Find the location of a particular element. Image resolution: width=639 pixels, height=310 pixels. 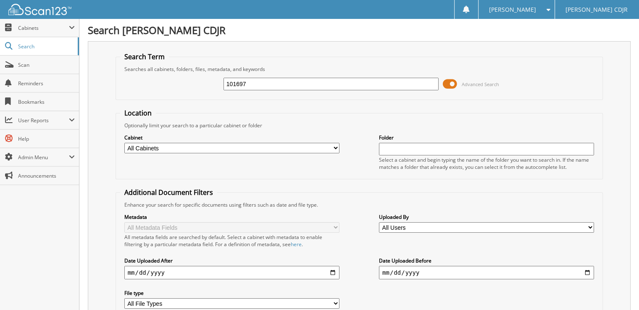

span: Reminders is located at coordinates (46, 83).